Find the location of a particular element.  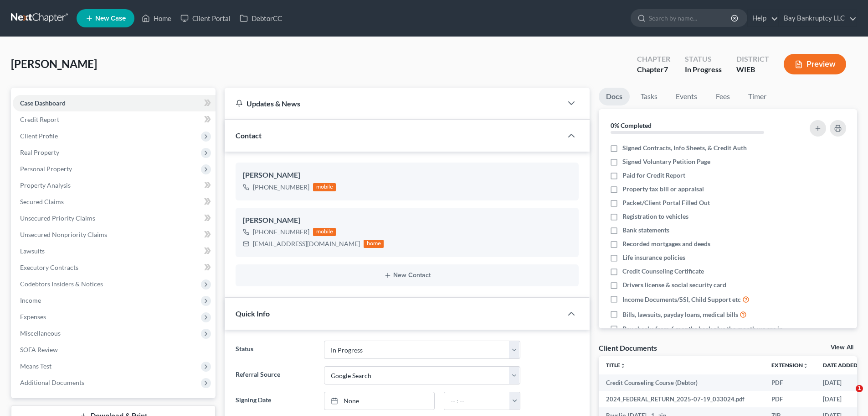

a: Unsecured Nonpriority Claims is located at coordinates (114, 234).